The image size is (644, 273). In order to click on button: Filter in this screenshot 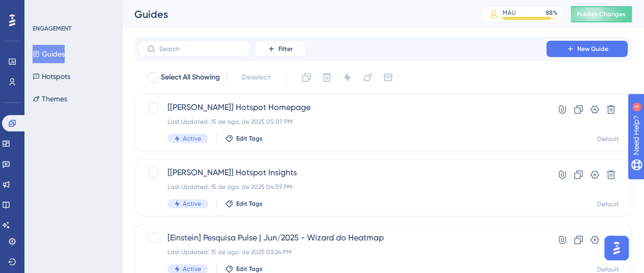, I will do `click(280, 49)`.